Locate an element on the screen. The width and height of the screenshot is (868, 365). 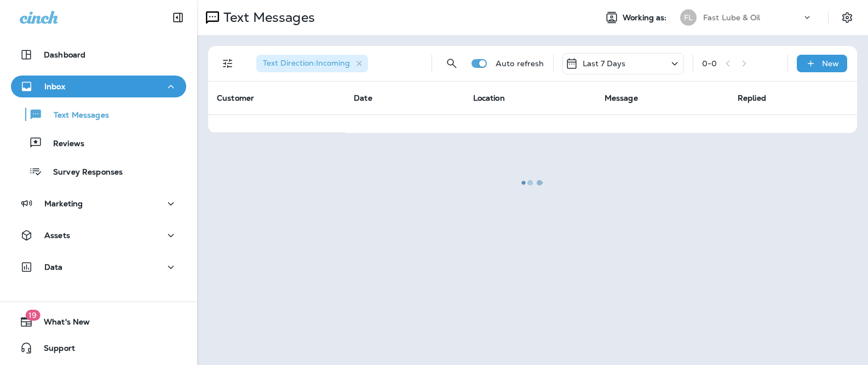
p: Text Messages is located at coordinates (76, 115).